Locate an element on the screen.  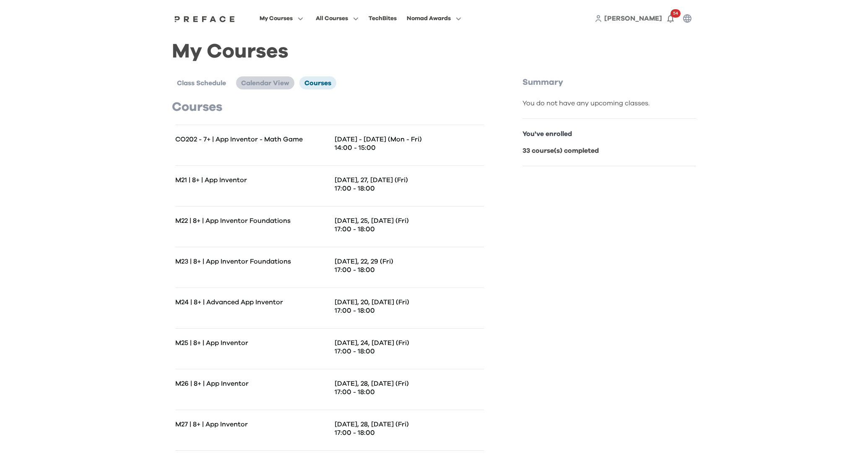
span: Nomad Awards is located at coordinates (428, 19).